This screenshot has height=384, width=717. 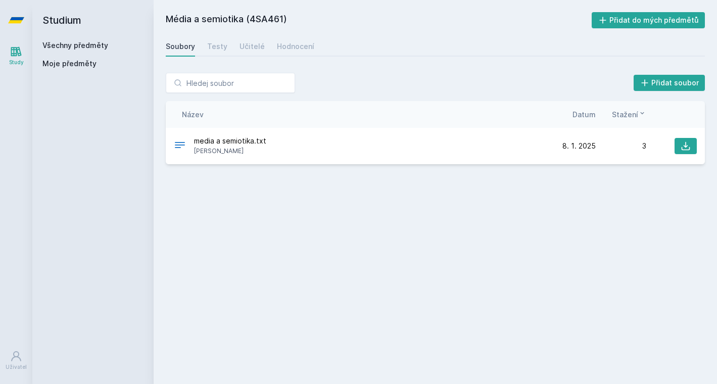 I want to click on div: Study, so click(x=16, y=62).